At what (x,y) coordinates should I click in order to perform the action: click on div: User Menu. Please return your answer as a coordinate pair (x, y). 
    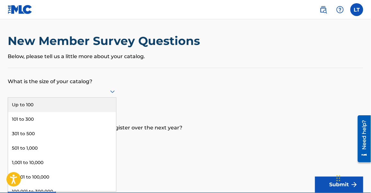
    Looking at the image, I should click on (356, 10).